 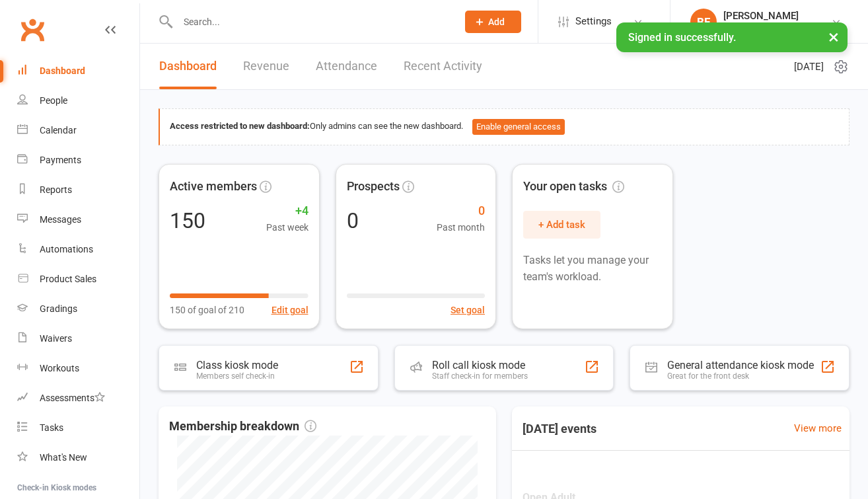 I want to click on span: Your open tasks, so click(x=574, y=187).